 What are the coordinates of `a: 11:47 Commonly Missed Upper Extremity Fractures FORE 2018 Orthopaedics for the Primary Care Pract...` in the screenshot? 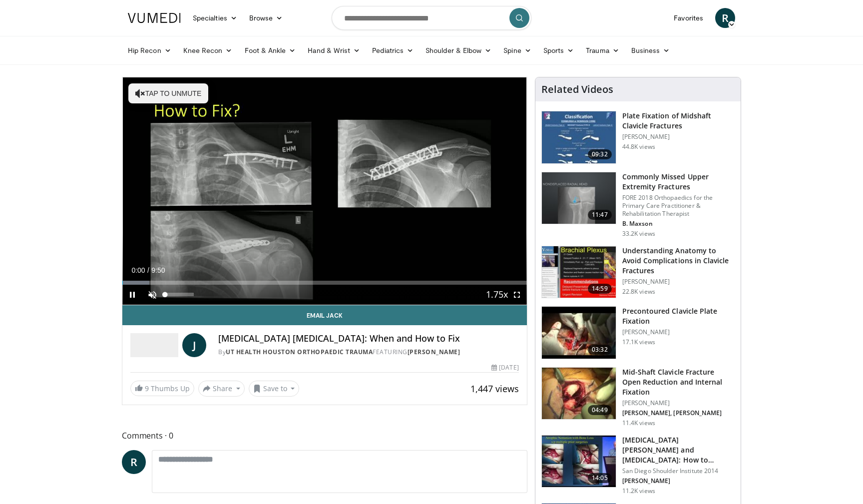 It's located at (638, 205).